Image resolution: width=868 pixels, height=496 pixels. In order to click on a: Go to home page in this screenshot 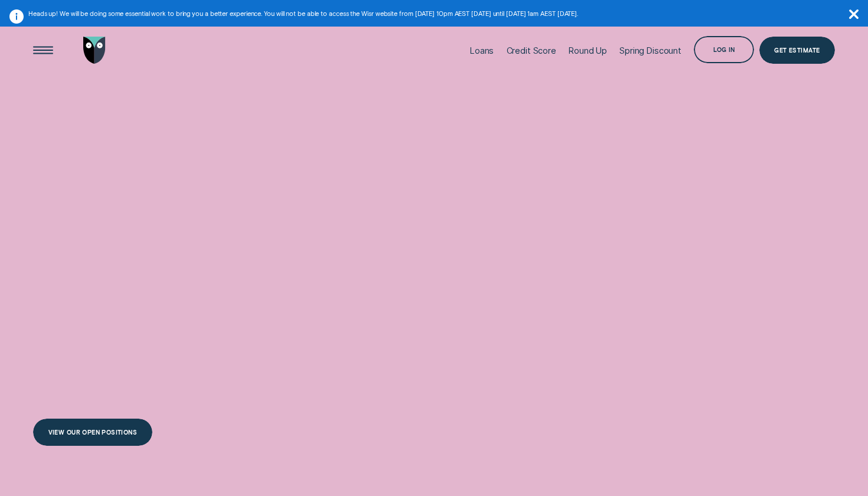, I will do `click(95, 50)`.